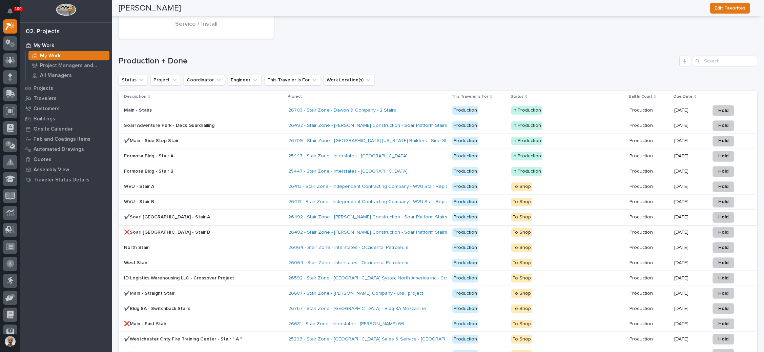  Describe the element at coordinates (183, 263) in the screenshot. I see `p: West Stair` at that location.